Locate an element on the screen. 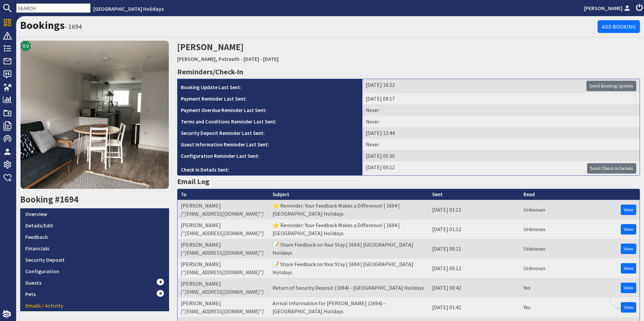 The height and width of the screenshot is (321, 644). th: Security Deposit Reminder Last Sent: is located at coordinates (270, 133).